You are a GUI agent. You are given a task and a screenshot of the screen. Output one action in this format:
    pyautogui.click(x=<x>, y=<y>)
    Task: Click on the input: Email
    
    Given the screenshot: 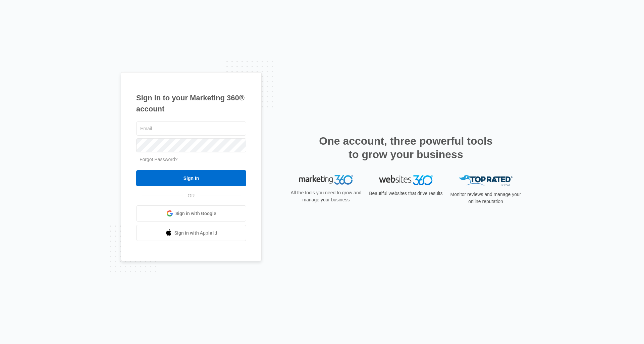 What is the action you would take?
    pyautogui.click(x=191, y=129)
    